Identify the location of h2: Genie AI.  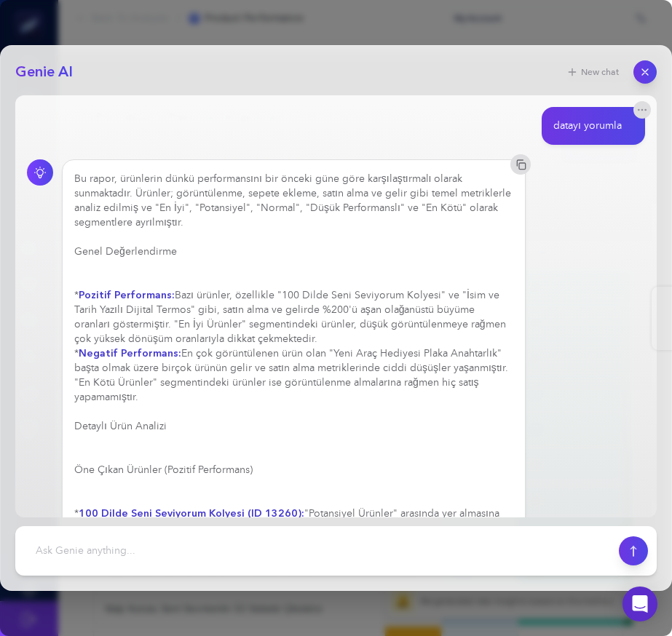
(43, 72).